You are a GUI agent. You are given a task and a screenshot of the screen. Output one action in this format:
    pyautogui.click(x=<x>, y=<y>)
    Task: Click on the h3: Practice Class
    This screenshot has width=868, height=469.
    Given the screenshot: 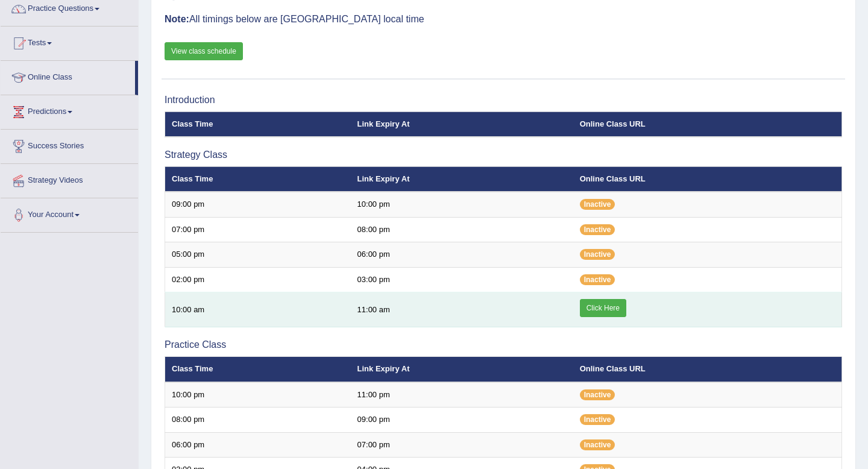 What is the action you would take?
    pyautogui.click(x=503, y=345)
    